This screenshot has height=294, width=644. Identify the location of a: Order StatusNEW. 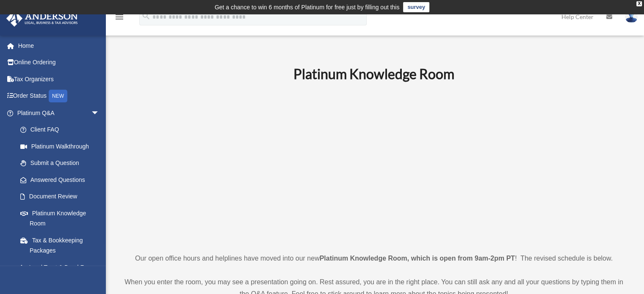
(59, 96).